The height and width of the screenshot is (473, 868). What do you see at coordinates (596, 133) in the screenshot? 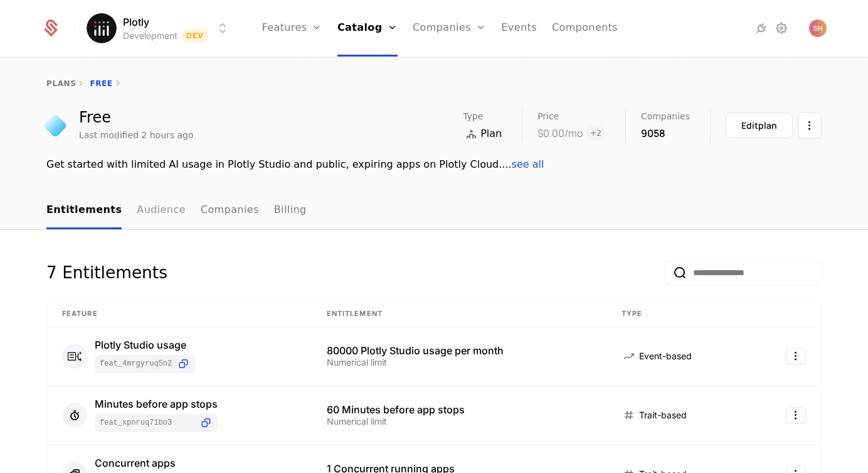
I see `span: + 2` at bounding box center [596, 133].